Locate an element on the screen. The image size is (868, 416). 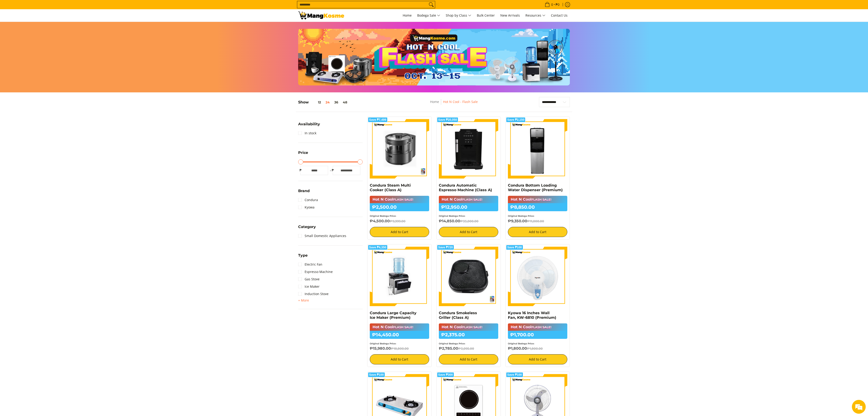
a: Electric Fan is located at coordinates (310, 265).